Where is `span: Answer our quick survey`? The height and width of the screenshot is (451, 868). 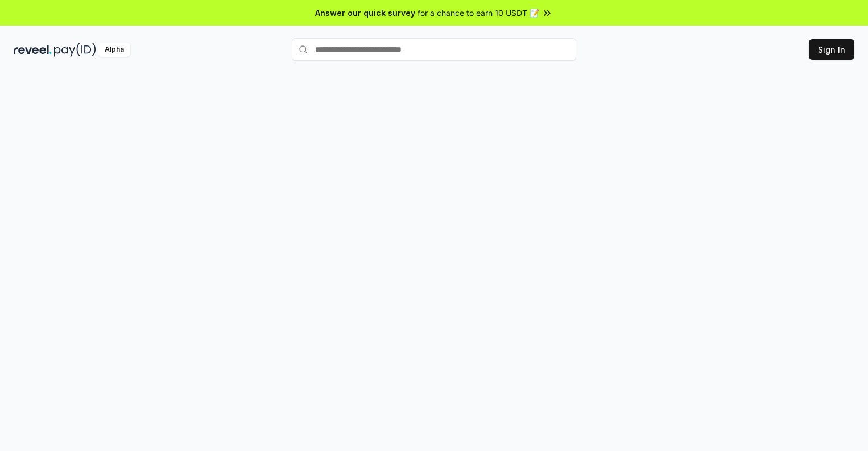
span: Answer our quick survey is located at coordinates (365, 12).